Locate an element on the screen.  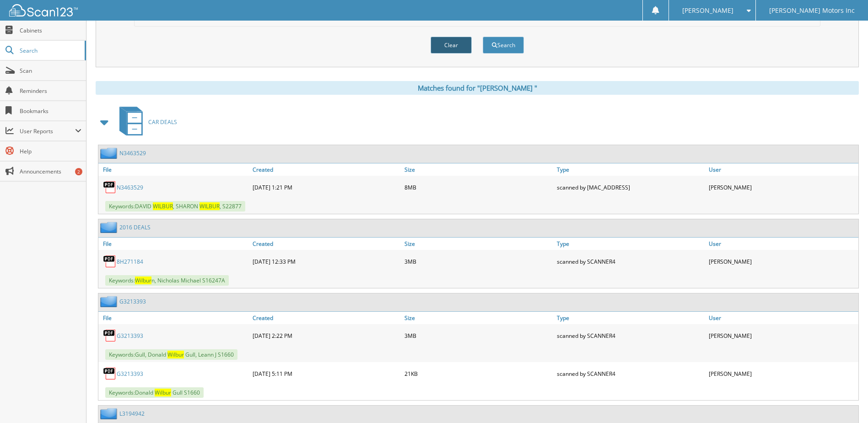
img: scan123-logo-white.svg is located at coordinates (43, 10).